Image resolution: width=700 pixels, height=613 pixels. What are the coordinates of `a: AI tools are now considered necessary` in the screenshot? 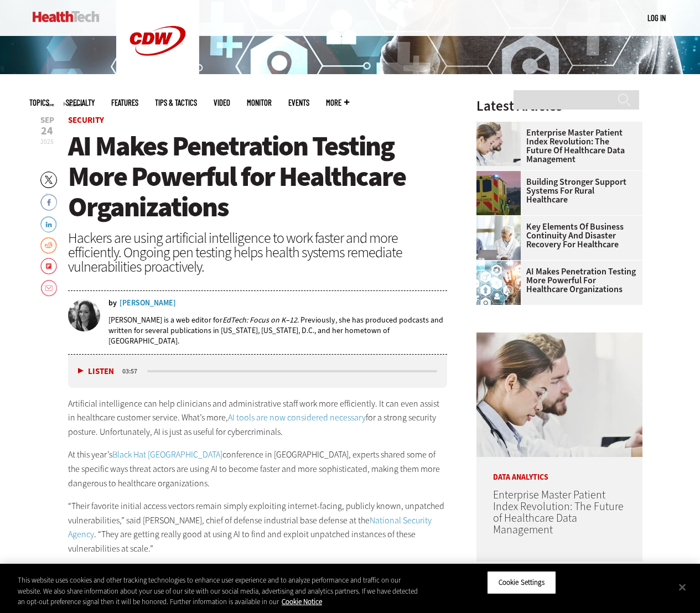 It's located at (296, 417).